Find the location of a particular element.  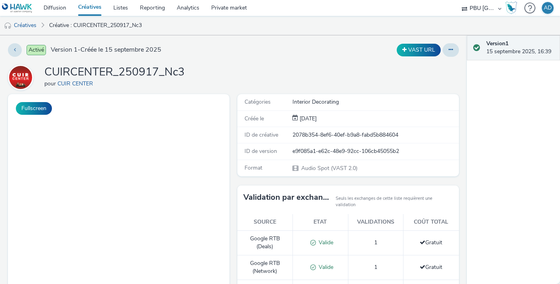

td: Google RTB (Deals) is located at coordinates (265, 242).